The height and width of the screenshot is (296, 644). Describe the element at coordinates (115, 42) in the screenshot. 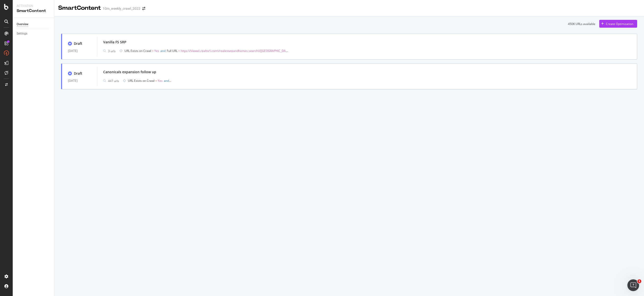

I see `div: Vanilla FS SRP` at that location.